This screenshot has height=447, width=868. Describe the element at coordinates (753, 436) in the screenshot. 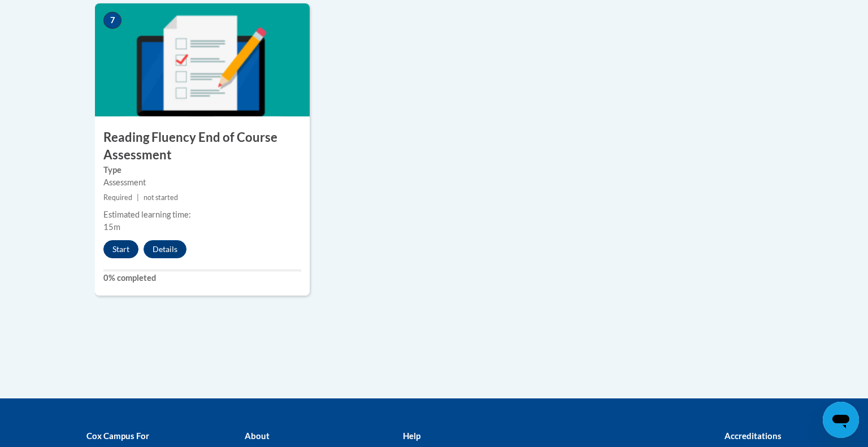

I see `b: Accreditations` at that location.